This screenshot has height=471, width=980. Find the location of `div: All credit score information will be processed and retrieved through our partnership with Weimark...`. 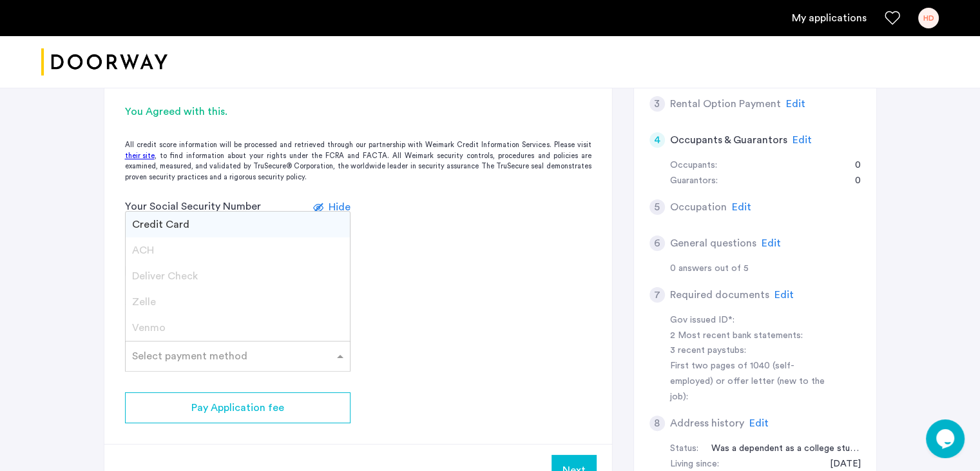

div: All credit score information will be processed and retrieved through our partnership with Weimark... is located at coordinates (358, 161).